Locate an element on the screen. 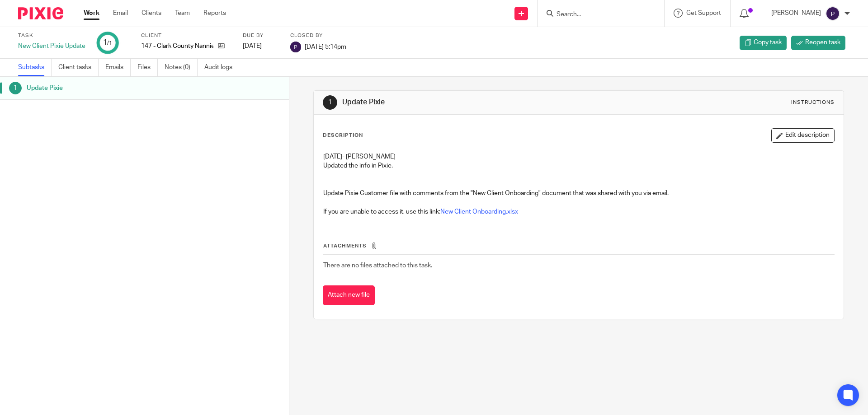 This screenshot has width=868, height=415. a: Copy task is located at coordinates (763, 43).